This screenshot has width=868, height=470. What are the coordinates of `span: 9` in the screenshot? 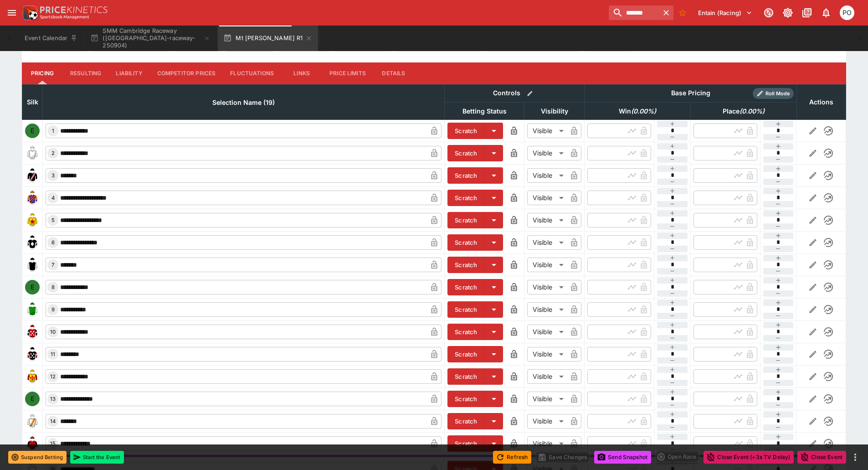 It's located at (53, 309).